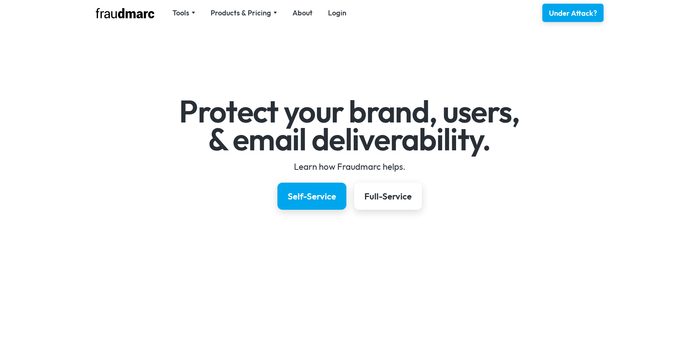 The height and width of the screenshot is (337, 699). I want to click on h1: Protect your brand, users, & email deliverability., so click(350, 125).